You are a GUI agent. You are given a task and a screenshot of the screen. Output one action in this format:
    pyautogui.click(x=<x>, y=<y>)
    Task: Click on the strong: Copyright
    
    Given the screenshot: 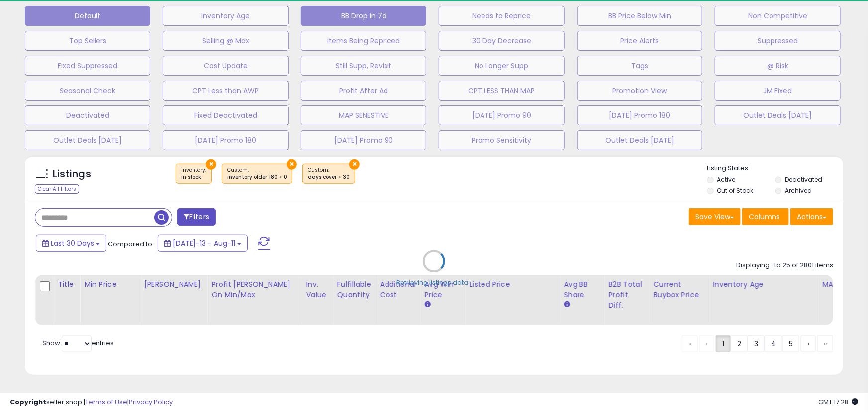 What is the action you would take?
    pyautogui.click(x=28, y=402)
    